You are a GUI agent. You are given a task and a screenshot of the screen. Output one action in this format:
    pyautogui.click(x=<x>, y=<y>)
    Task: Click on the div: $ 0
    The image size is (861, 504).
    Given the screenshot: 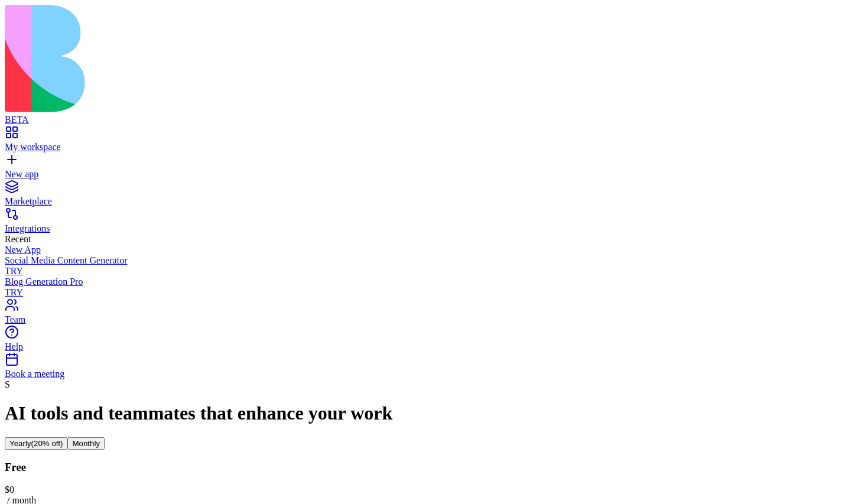 What is the action you would take?
    pyautogui.click(x=430, y=489)
    